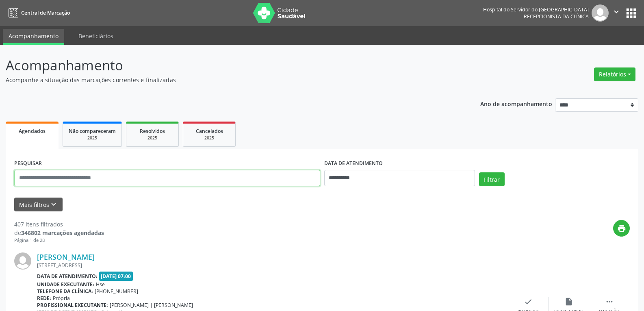  I want to click on b: Data de atendimento:, so click(67, 276).